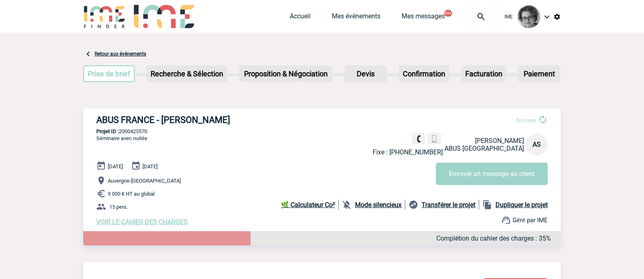 This screenshot has width=644, height=279. What do you see at coordinates (492, 174) in the screenshot?
I see `button: Envoyer un message au client` at bounding box center [492, 174].